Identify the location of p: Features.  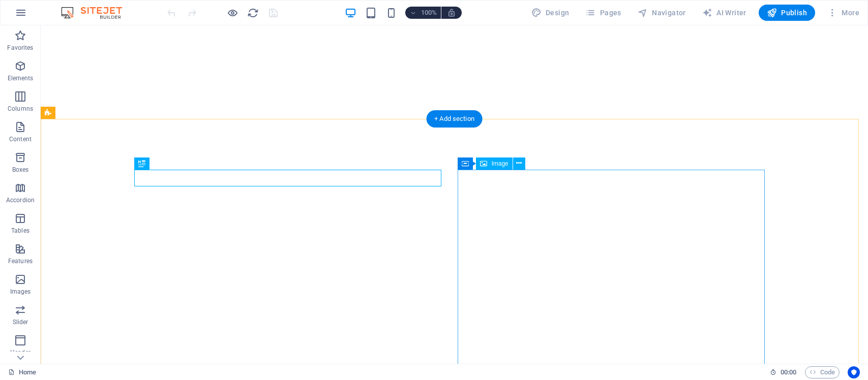
(20, 261).